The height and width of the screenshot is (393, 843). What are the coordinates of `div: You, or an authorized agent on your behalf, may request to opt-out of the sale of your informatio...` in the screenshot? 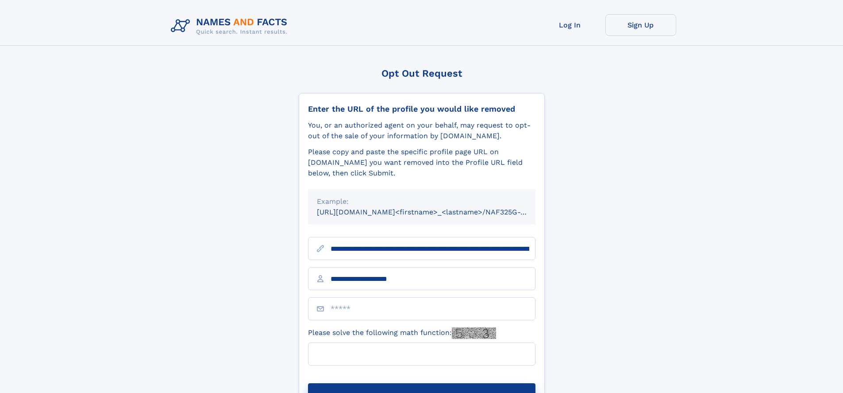 It's located at (422, 131).